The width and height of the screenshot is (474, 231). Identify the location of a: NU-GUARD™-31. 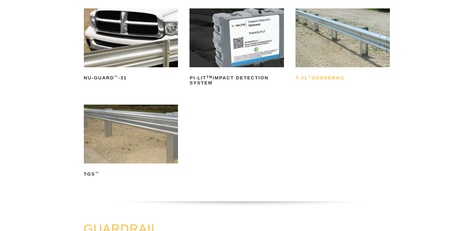
(131, 46).